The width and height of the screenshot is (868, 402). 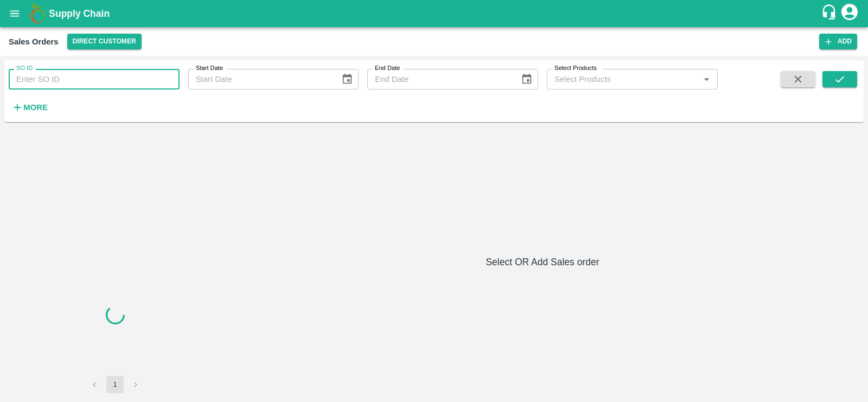 I want to click on input: Start Date, so click(x=260, y=79).